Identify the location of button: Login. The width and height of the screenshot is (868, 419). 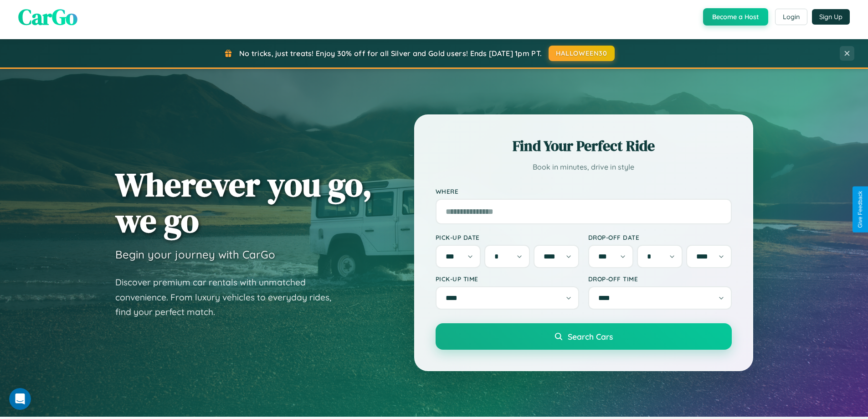
(791, 17).